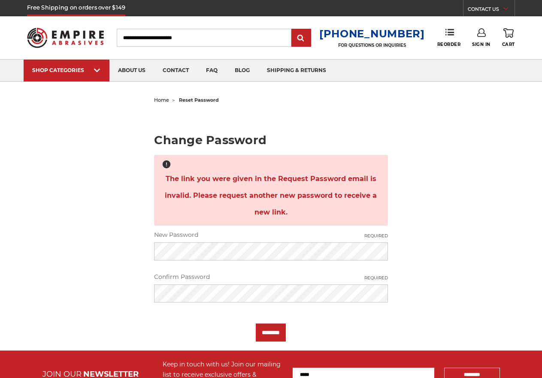  What do you see at coordinates (449, 37) in the screenshot?
I see `a: Reorder` at bounding box center [449, 37].